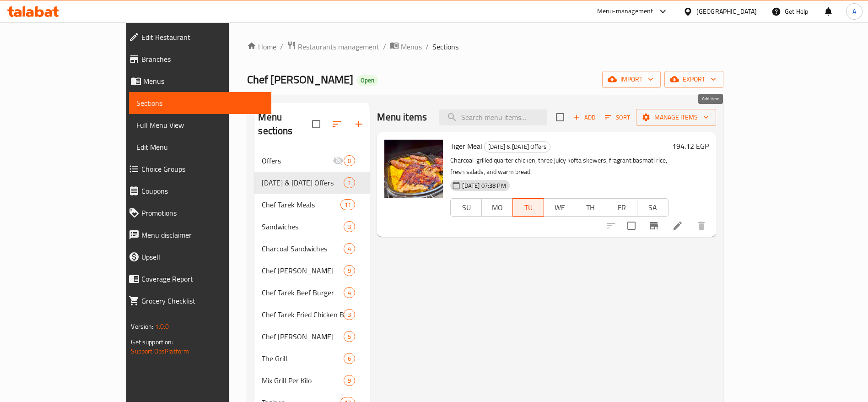 Image resolution: width=868 pixels, height=402 pixels. Describe the element at coordinates (302, 271) in the screenshot. I see `div: Chef Tarek Hawawshi` at that location.